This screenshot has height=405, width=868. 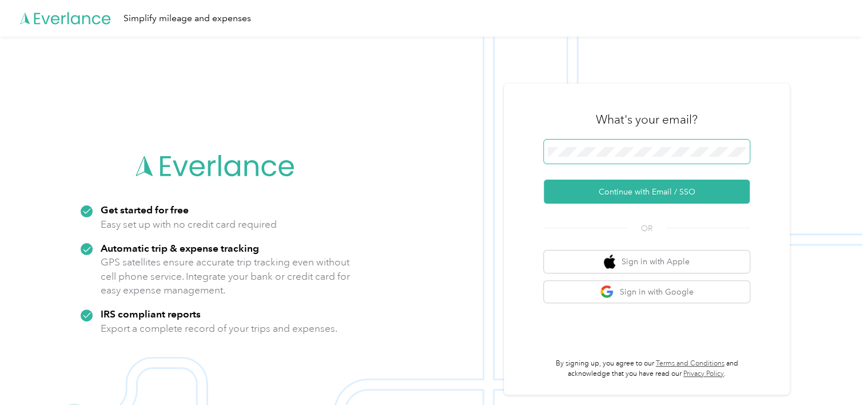 I want to click on p: Easy set up with no credit card required, so click(x=189, y=224).